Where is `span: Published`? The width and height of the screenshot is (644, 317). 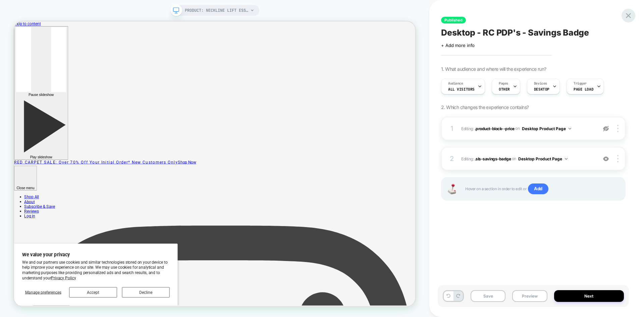 span: Published is located at coordinates (453, 20).